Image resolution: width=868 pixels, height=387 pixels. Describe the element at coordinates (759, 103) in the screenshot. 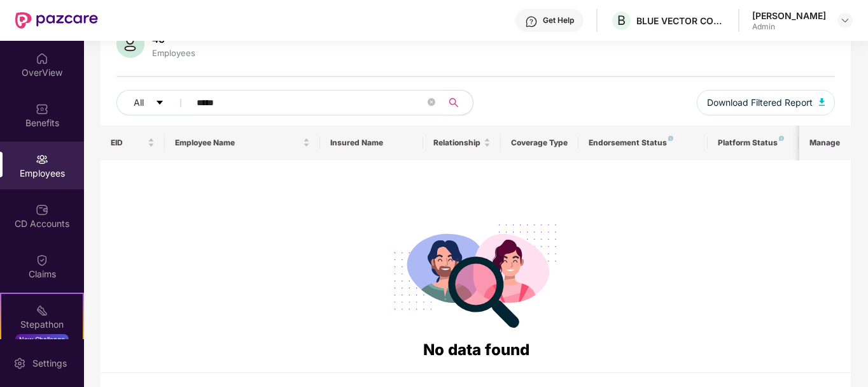

I see `span: Download Filtered Report` at that location.